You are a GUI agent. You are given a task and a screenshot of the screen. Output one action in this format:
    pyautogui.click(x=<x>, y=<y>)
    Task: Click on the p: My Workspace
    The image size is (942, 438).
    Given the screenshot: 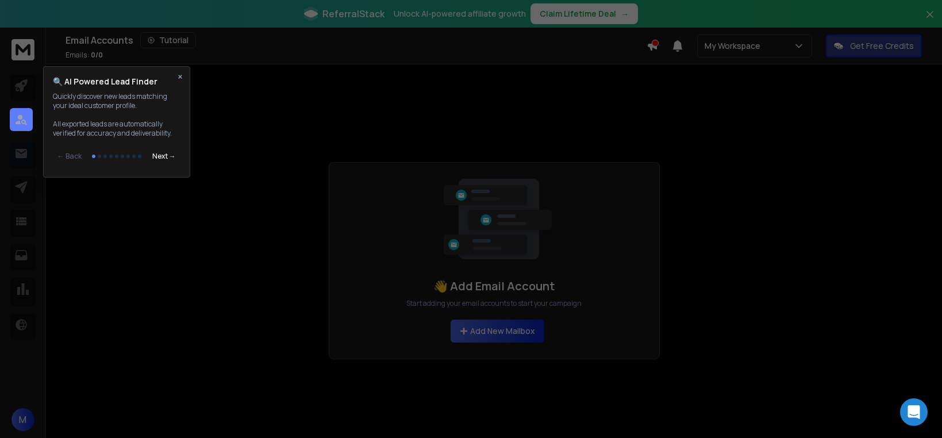 What is the action you would take?
    pyautogui.click(x=735, y=46)
    